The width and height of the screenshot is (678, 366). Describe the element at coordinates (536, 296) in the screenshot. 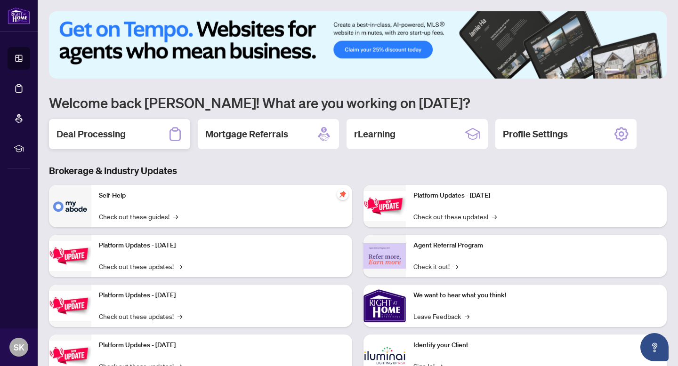

I see `p: We want to hear what you think!` at that location.